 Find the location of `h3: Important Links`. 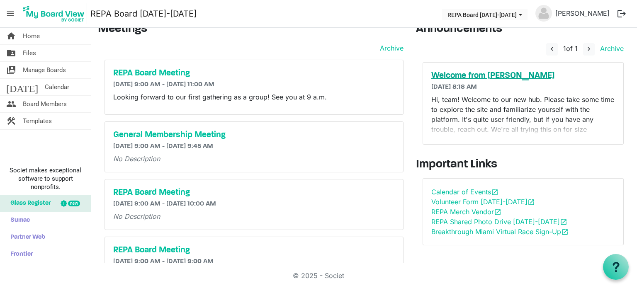

h3: Important Links is located at coordinates (523, 165).